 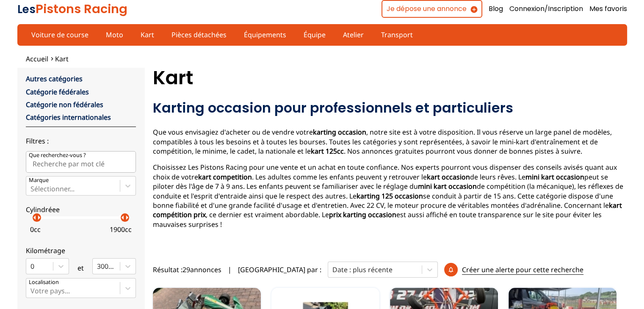 I want to click on p: 0 cc, so click(x=35, y=230).